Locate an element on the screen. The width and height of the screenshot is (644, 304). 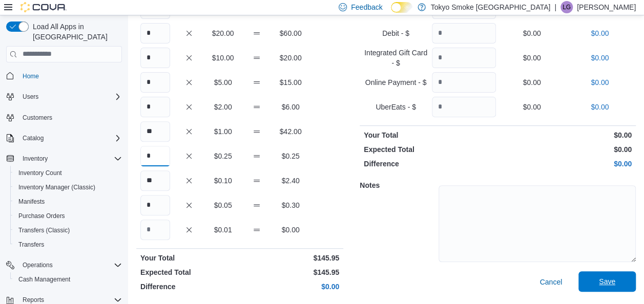
p: $2.40 is located at coordinates (290, 181).